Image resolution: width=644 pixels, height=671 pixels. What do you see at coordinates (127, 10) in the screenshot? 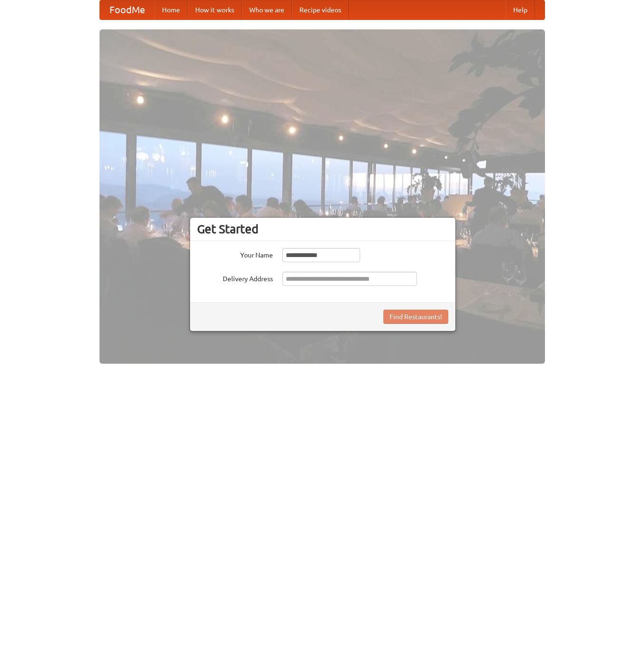
I see `a: FoodMe` at bounding box center [127, 10].